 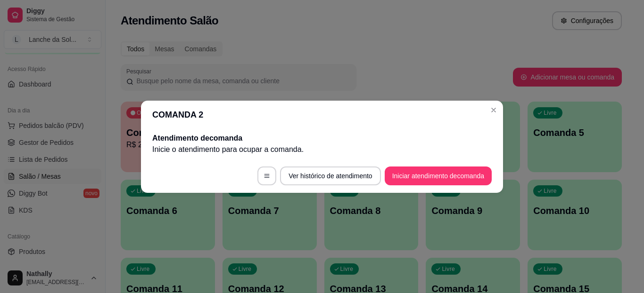 What do you see at coordinates (322, 139) in the screenshot?
I see `h2: Atendimento de comanda` at bounding box center [322, 139].